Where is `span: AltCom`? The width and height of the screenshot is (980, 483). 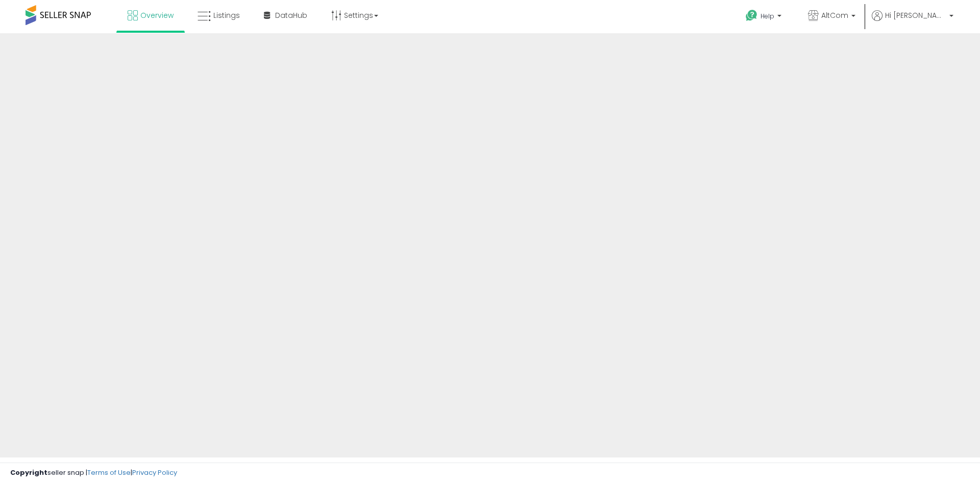 span: AltCom is located at coordinates (835, 16).